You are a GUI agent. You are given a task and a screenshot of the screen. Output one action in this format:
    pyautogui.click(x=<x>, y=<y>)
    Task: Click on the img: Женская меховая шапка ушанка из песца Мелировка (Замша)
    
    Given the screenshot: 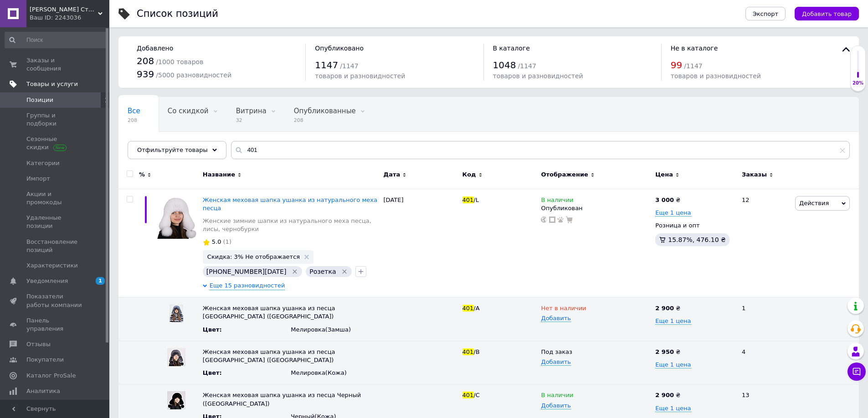 What is the action you would take?
    pyautogui.click(x=176, y=313)
    